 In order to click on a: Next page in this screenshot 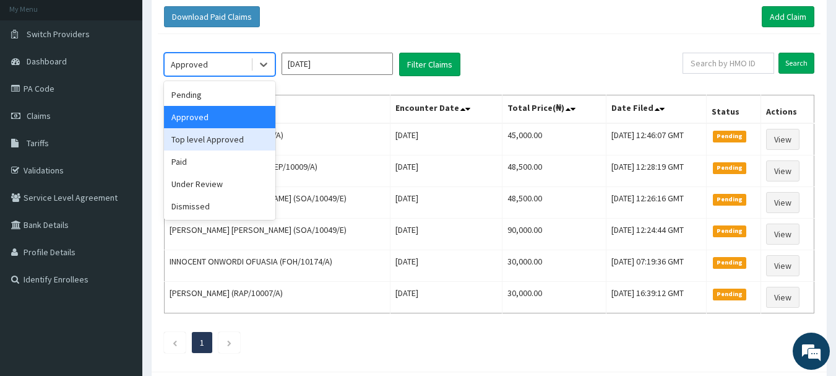, I will do `click(229, 342)`.